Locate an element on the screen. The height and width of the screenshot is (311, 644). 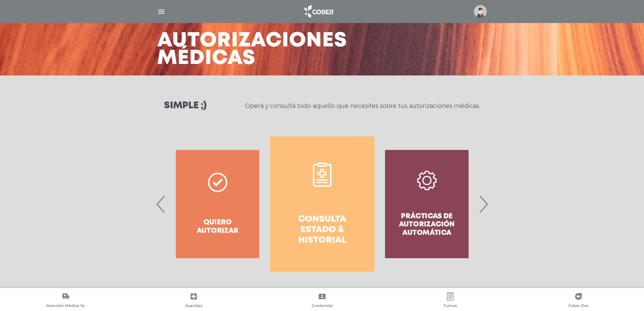
span: Turnos is located at coordinates (451, 306).